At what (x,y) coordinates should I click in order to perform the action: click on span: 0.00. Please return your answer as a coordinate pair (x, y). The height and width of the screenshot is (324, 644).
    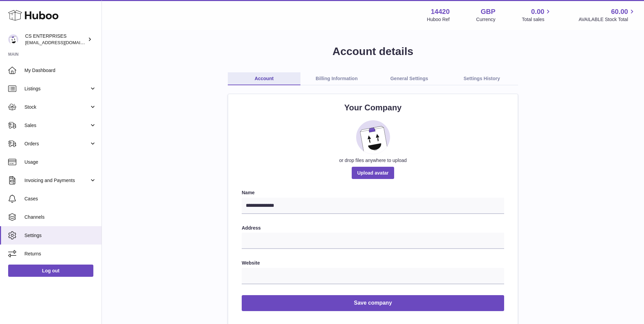
    Looking at the image, I should click on (538, 11).